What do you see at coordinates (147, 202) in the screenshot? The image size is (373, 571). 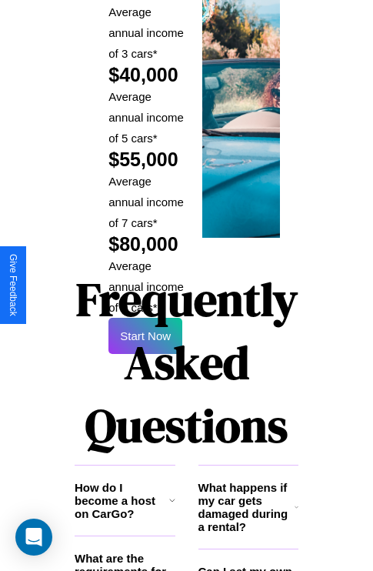 I see `p: Average annual income of 7 cars*` at bounding box center [147, 202].